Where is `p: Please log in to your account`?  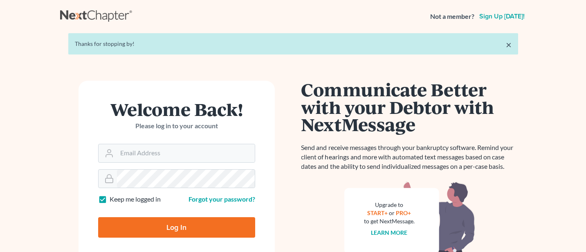
p: Please log in to your account is located at coordinates (177, 126).